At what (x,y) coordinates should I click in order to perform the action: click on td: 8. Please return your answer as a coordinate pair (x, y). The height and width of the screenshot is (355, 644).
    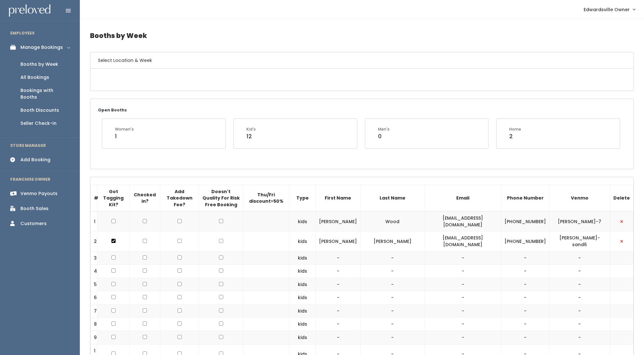
    Looking at the image, I should click on (93, 324).